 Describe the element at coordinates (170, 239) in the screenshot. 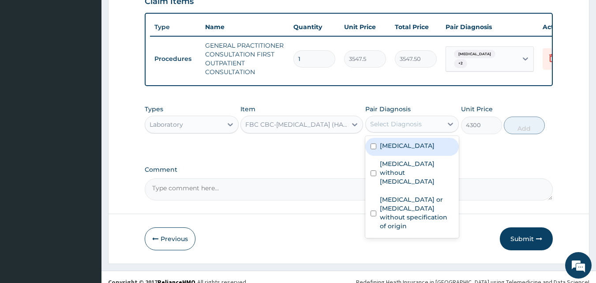

I see `button: Previous` at that location.